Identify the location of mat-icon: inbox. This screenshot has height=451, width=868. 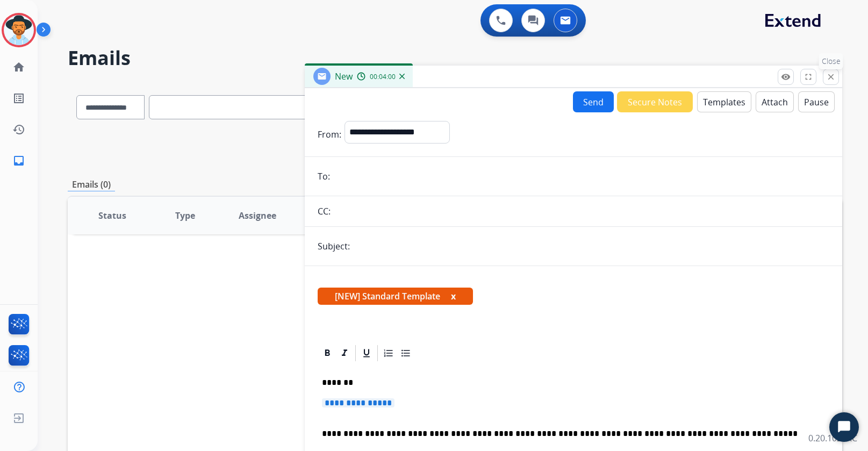
(19, 160).